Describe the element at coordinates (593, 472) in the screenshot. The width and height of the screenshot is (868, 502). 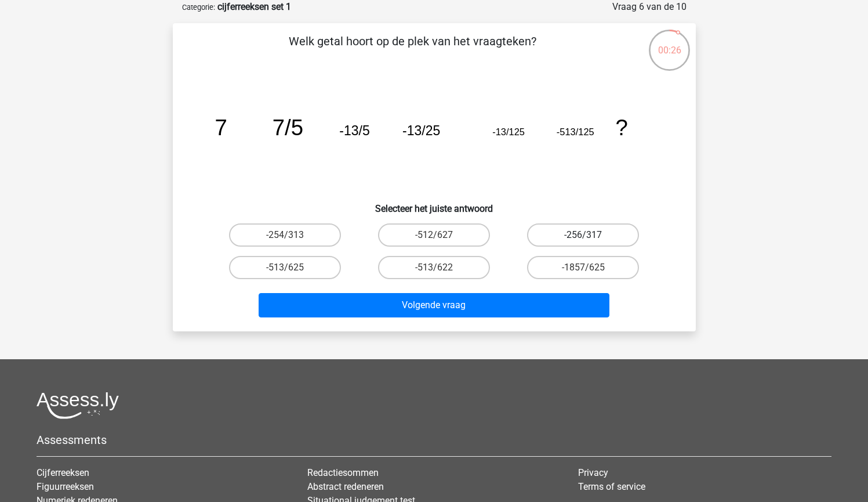
I see `a: Privacy` at that location.